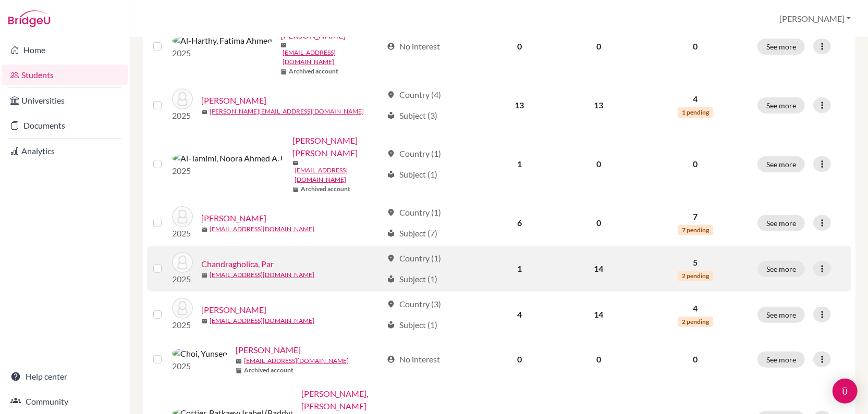 This screenshot has width=868, height=414. I want to click on p: 7, so click(695, 217).